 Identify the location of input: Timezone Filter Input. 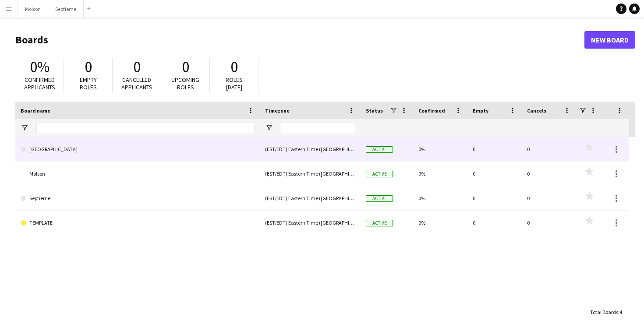
(318, 128).